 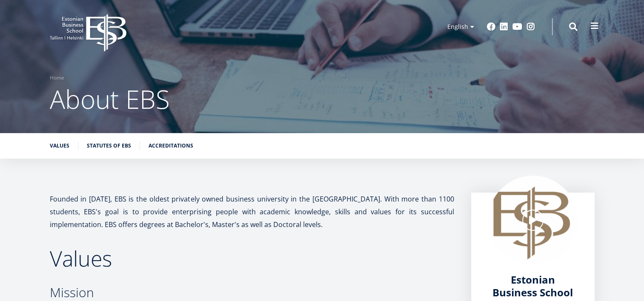 I want to click on a: Statutes of EBS, so click(x=109, y=146).